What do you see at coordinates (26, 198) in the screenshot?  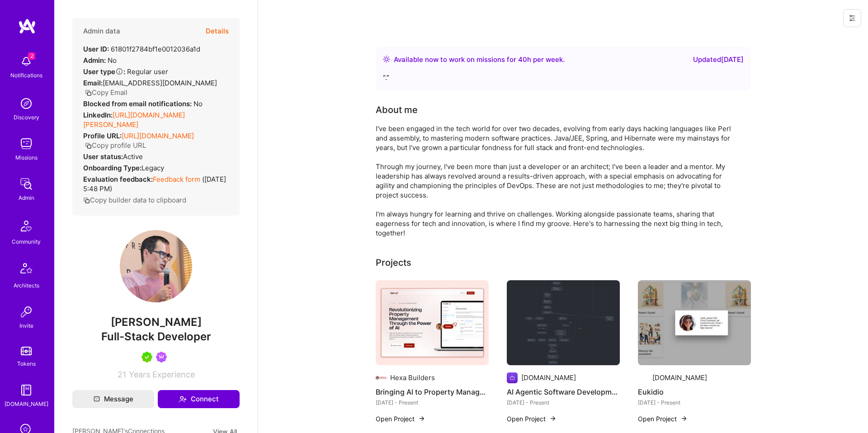 I see `div: Admin` at bounding box center [26, 198].